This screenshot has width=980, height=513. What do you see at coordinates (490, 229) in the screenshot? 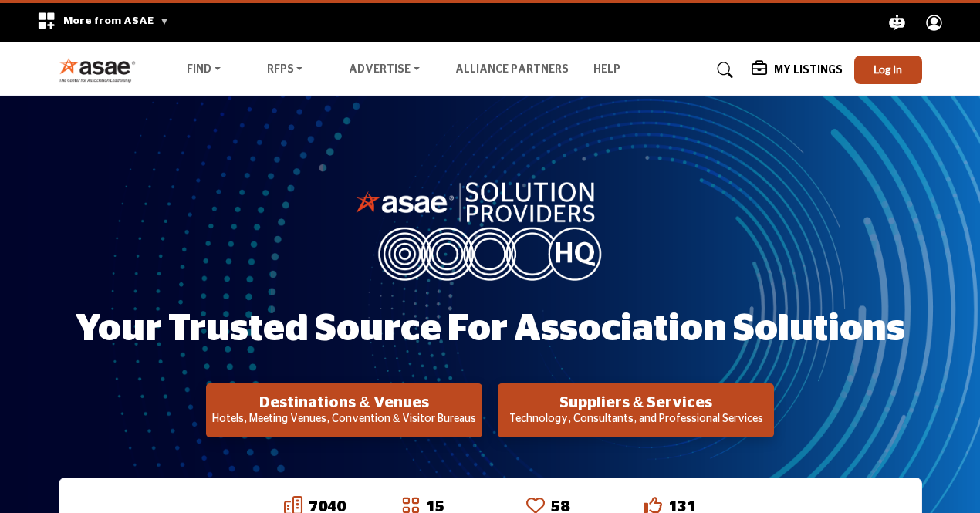
I see `img: image` at bounding box center [490, 229].